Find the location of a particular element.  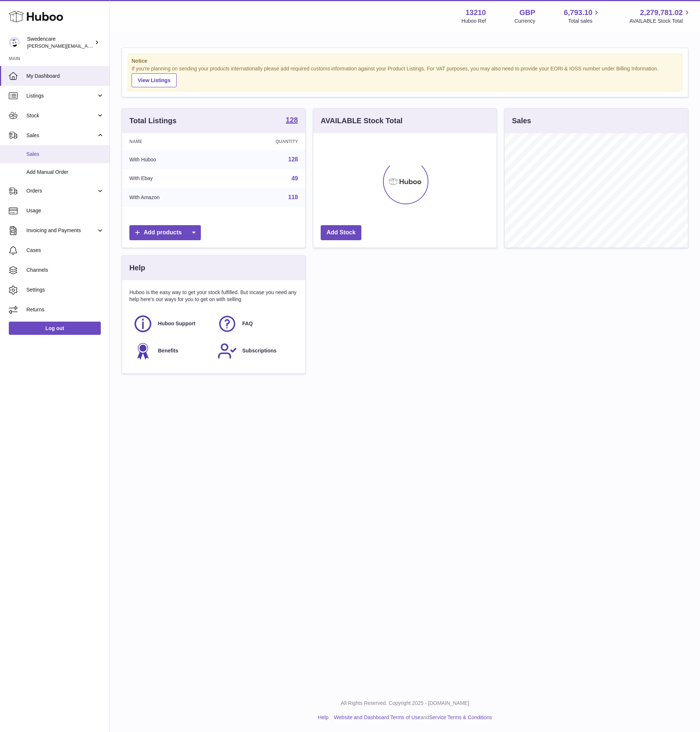

td: With Ebay is located at coordinates (173, 178).